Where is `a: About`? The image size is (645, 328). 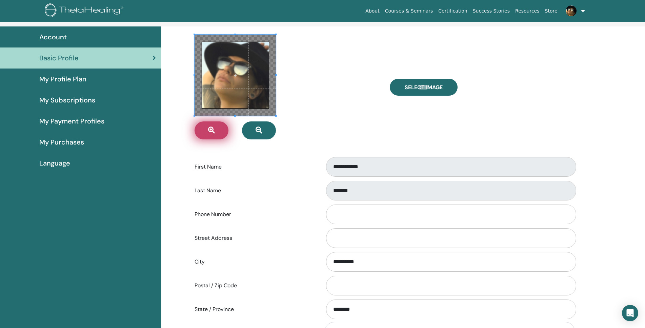 a: About is located at coordinates (372, 11).